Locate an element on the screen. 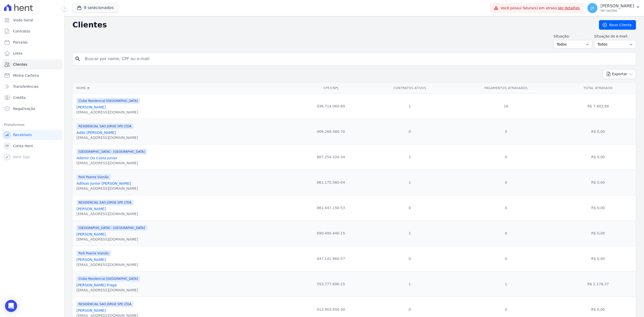 The height and width of the screenshot is (317, 644). span: Recebíveis is located at coordinates (22, 135).